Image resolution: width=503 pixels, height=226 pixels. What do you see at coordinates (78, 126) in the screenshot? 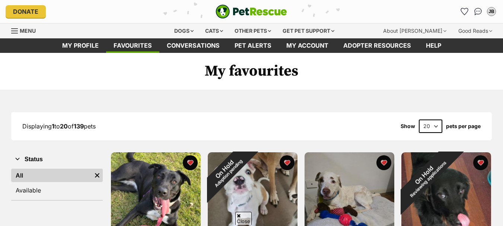
I see `strong: 139` at bounding box center [78, 126].